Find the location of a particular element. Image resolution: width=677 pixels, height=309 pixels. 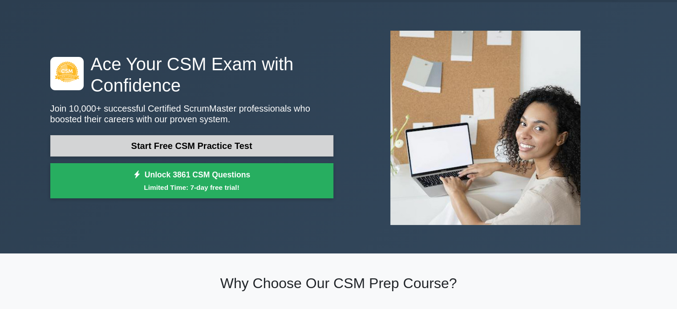

small: Limited Time: 7-day free trial! is located at coordinates (192, 187).